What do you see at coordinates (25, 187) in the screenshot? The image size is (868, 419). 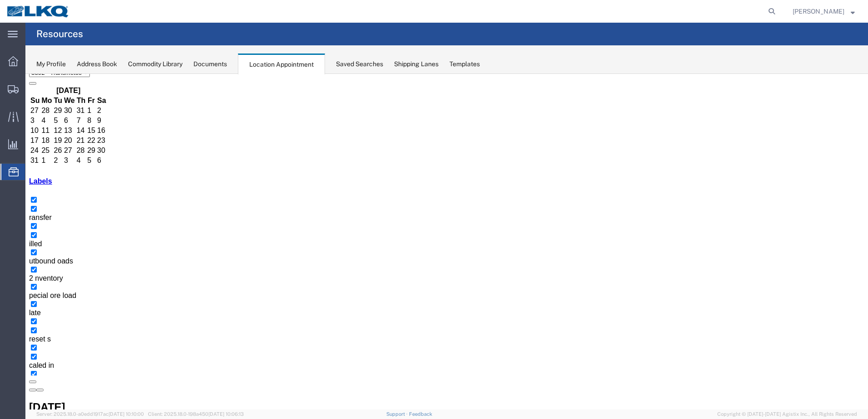 I see `span: utbound oads` at bounding box center [25, 187].